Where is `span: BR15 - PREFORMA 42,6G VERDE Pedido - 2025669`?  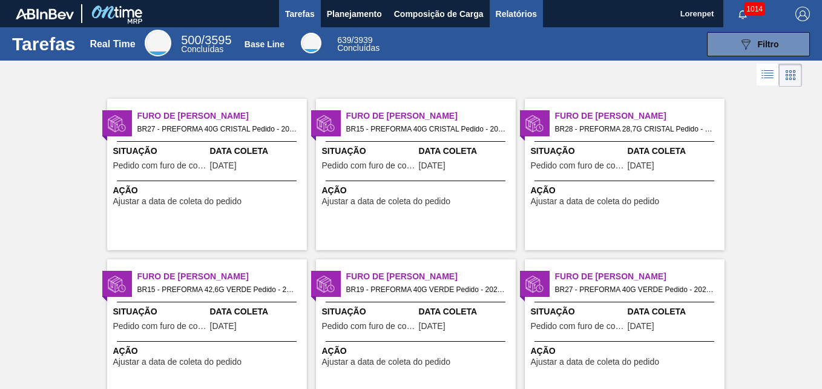 span: BR15 - PREFORMA 42,6G VERDE Pedido - 2025669 is located at coordinates (217, 289).